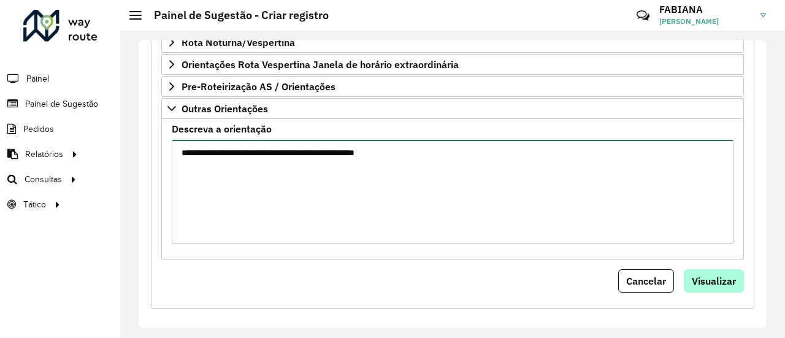  What do you see at coordinates (643, 15) in the screenshot?
I see `a: Contato Rápido` at bounding box center [643, 15].